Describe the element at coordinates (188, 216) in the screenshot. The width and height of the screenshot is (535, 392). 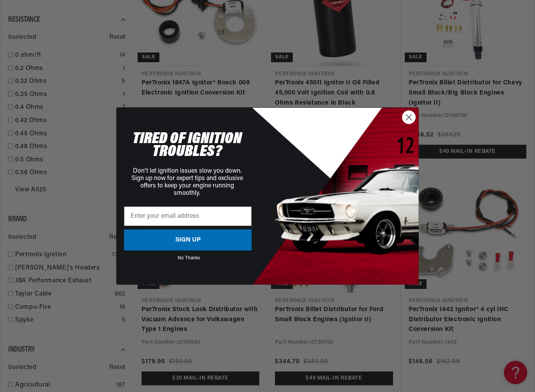
I see `input: Enter your email address` at that location.